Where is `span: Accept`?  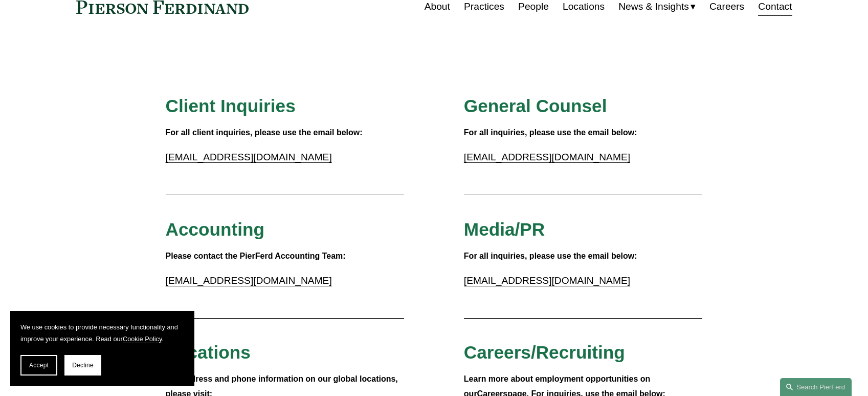
span: Accept is located at coordinates (39, 365).